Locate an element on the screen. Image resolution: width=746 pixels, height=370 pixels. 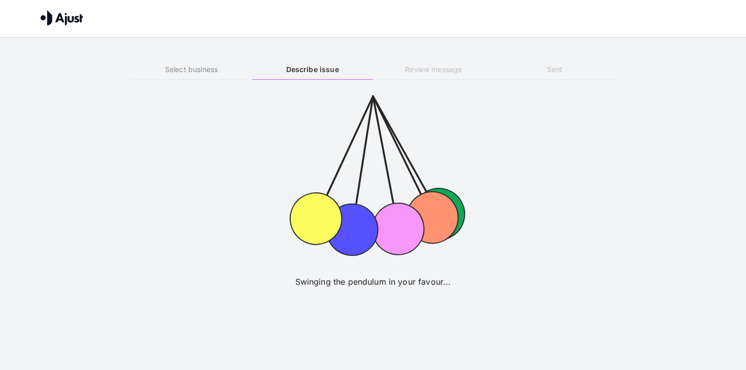
p: Swinging the pendulum in your favour... is located at coordinates (373, 281).